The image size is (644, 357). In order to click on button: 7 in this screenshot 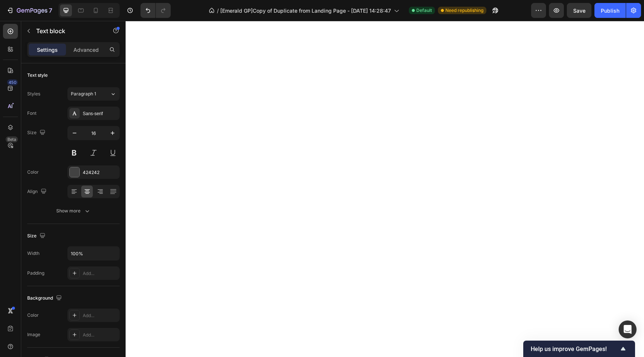, I will do `click(29, 11)`.